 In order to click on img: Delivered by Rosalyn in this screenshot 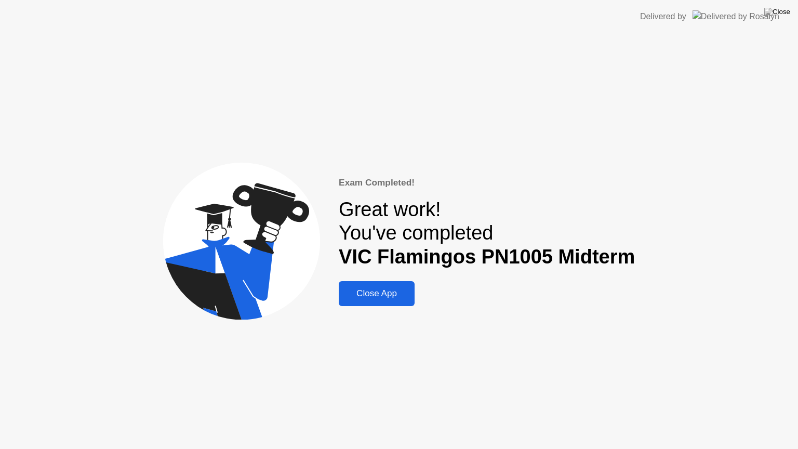, I will do `click(735, 16)`.